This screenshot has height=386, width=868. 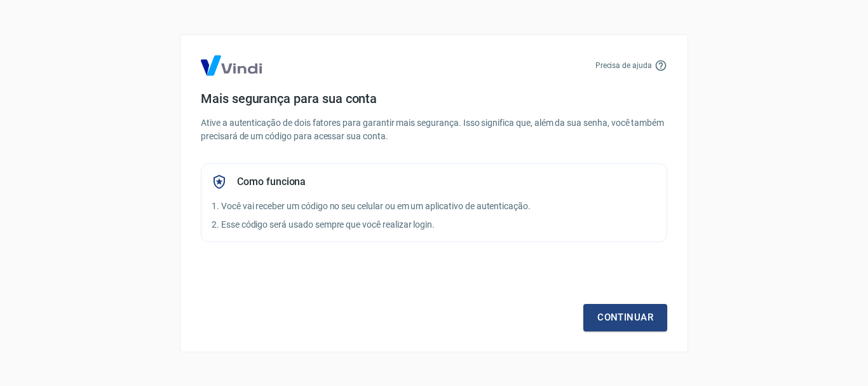 What do you see at coordinates (231, 66) in the screenshot?
I see `img: Logo Vind` at bounding box center [231, 66].